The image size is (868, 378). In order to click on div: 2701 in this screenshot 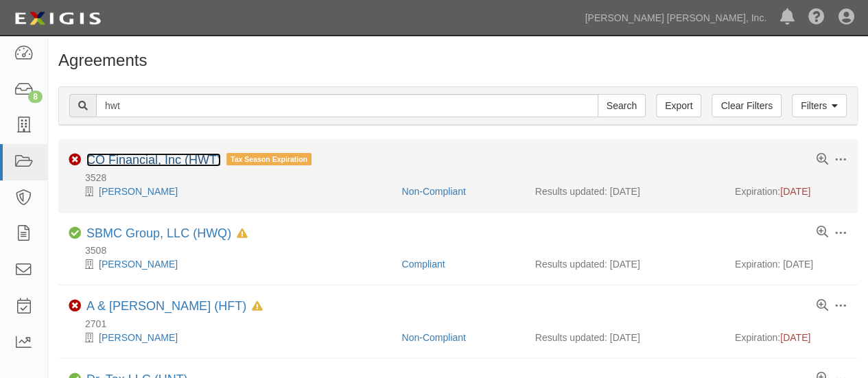, I will do `click(463, 324)`.